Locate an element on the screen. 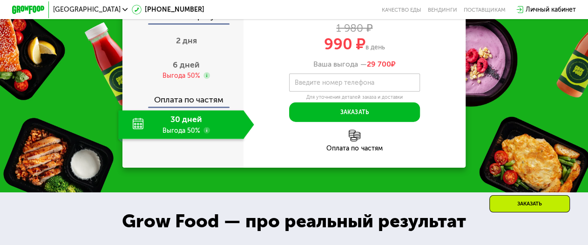 This screenshot has width=588, height=245. div: Заказать is located at coordinates (529, 203).